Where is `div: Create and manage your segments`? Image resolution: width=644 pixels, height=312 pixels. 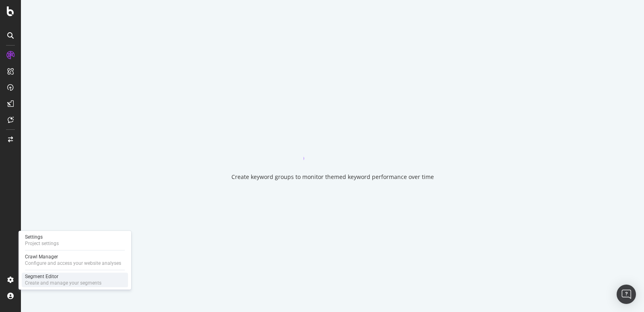 div: Create and manage your segments is located at coordinates (63, 283).